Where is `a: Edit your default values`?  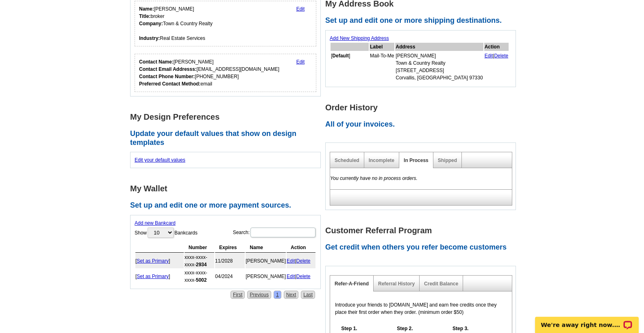
a: Edit your default values is located at coordinates (160, 160).